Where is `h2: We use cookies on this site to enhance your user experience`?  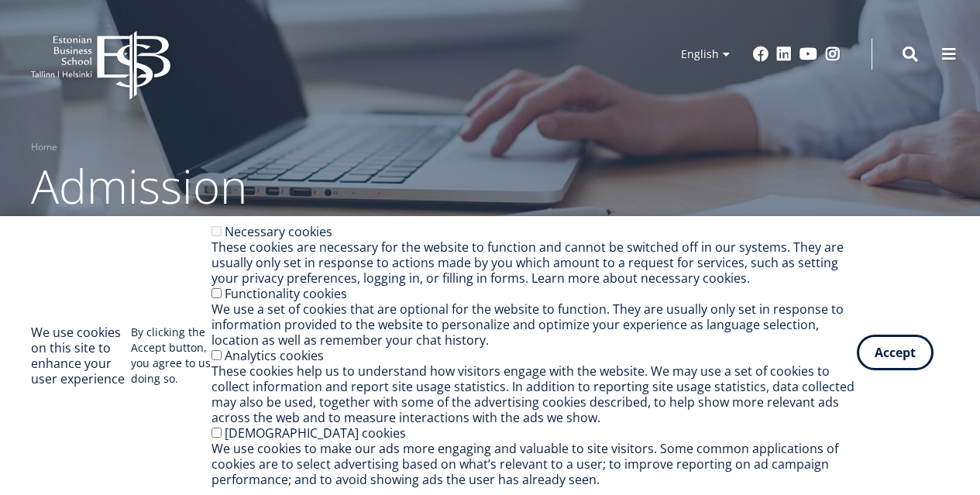 h2: We use cookies on this site to enhance your user experience is located at coordinates (80, 355).